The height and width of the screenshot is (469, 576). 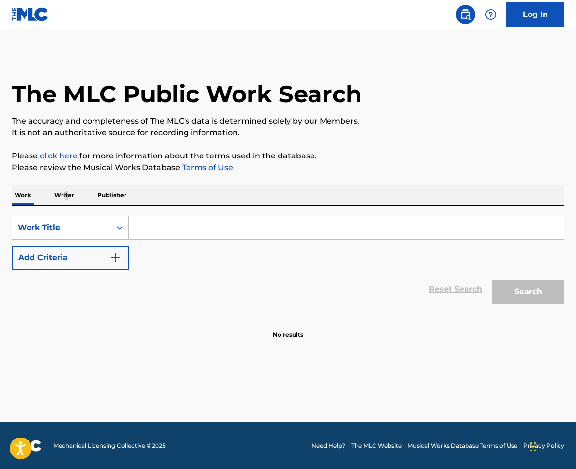 What do you see at coordinates (187, 94) in the screenshot?
I see `h1: The MLC Public Work Search` at bounding box center [187, 94].